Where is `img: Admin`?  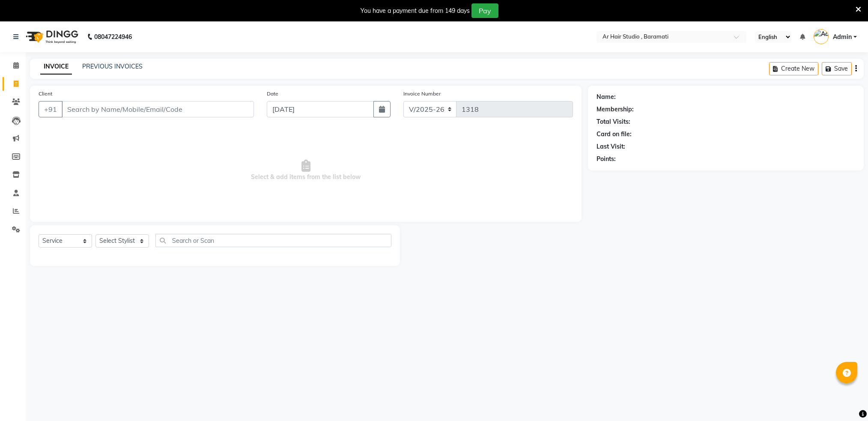 img: Admin is located at coordinates (821, 36).